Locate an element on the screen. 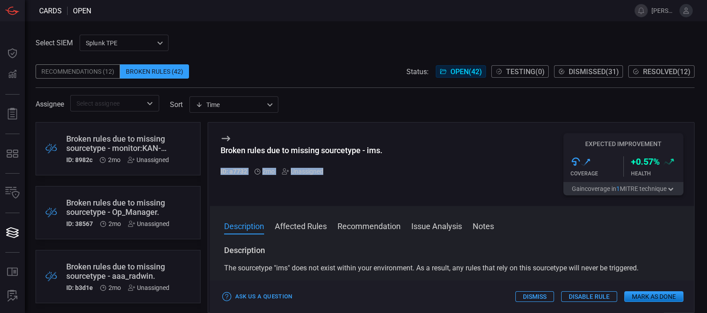 The image size is (707, 313). h5: ID: b3d1e is located at coordinates (80, 288).